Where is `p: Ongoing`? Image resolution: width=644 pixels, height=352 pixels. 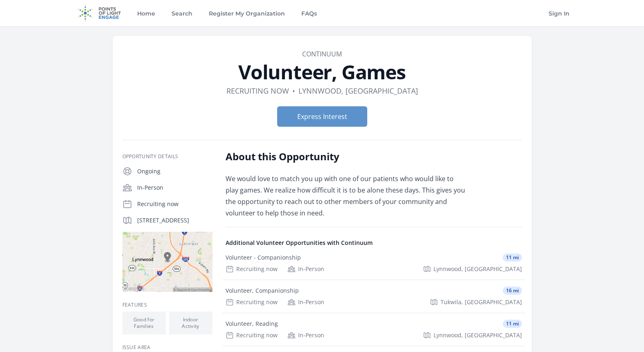 p: Ongoing is located at coordinates (175, 171).